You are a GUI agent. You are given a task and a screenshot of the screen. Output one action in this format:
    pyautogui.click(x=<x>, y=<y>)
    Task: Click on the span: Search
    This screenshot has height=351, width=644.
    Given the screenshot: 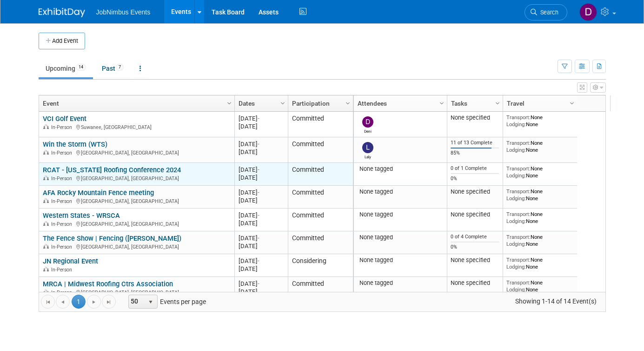 What is the action you would take?
    pyautogui.click(x=547, y=12)
    